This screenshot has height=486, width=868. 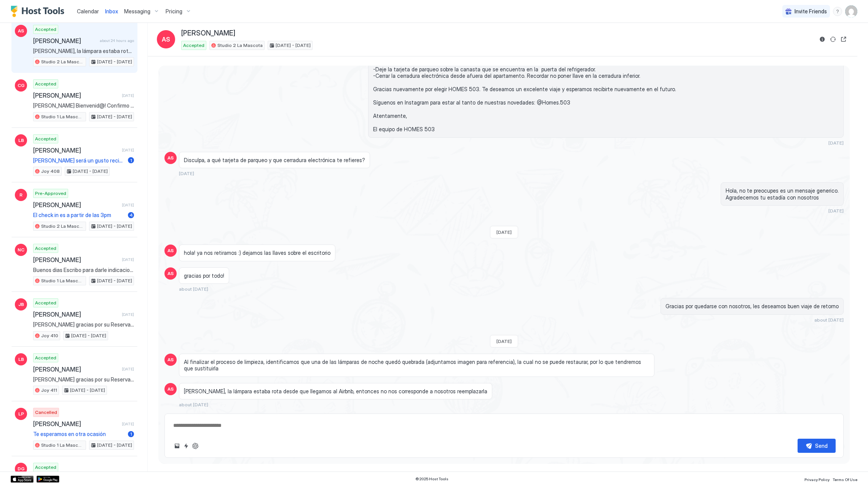 What do you see at coordinates (816, 445) in the screenshot?
I see `button: Send` at bounding box center [816, 445].